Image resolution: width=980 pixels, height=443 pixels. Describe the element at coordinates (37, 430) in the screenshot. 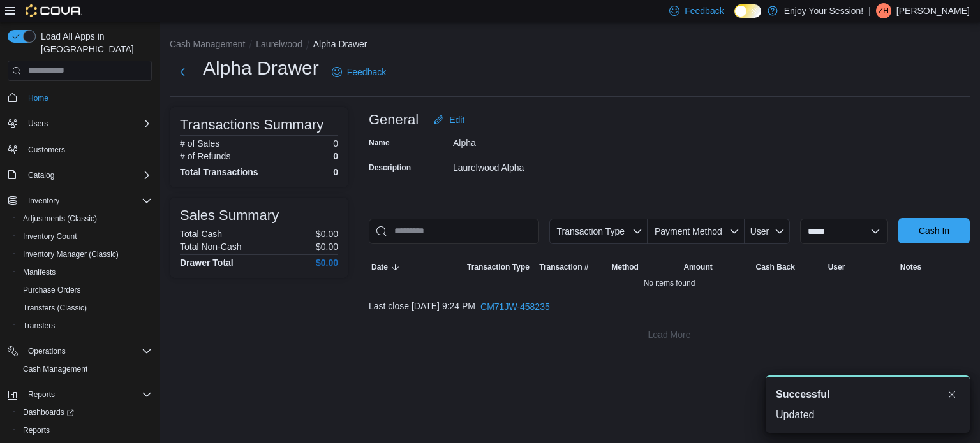

I see `a: Reports` at that location.